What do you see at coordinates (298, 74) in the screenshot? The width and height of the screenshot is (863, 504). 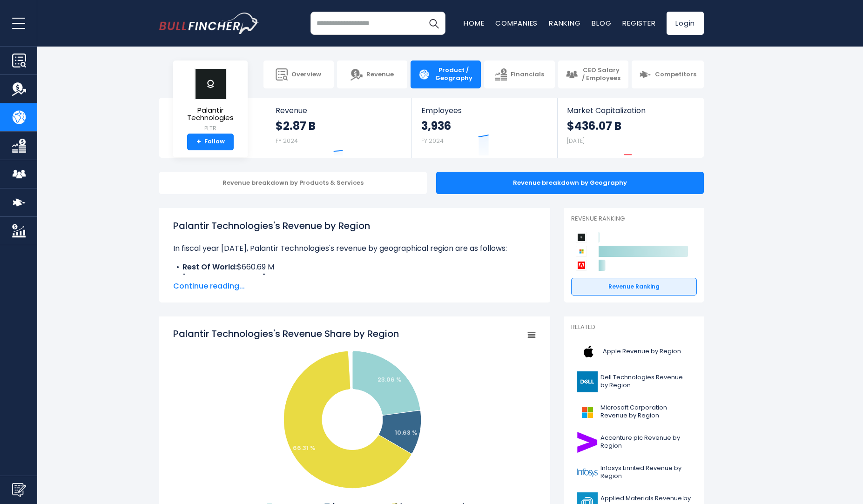 I see `a: Overview` at bounding box center [298, 74].